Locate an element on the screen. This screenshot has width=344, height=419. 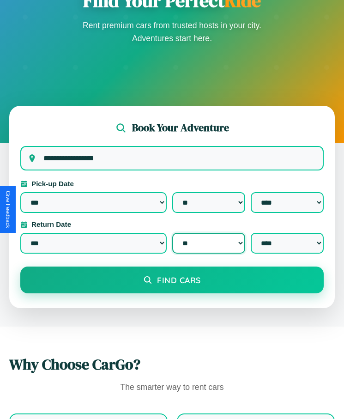
label: Pick-up Date is located at coordinates (172, 183).